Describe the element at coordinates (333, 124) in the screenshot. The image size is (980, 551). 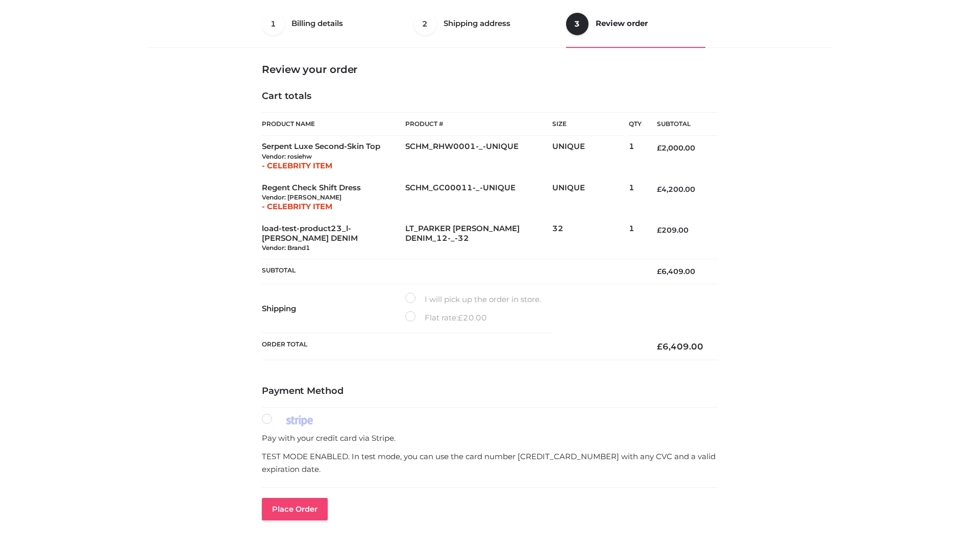
I see `th: Product Name` at that location.